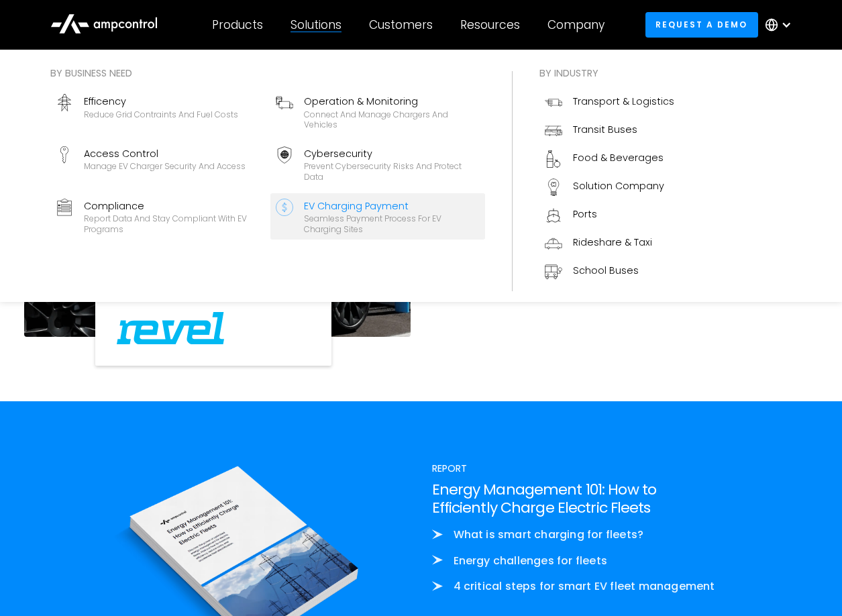  Describe the element at coordinates (170, 328) in the screenshot. I see `img: Watt EV Logo Real` at that location.